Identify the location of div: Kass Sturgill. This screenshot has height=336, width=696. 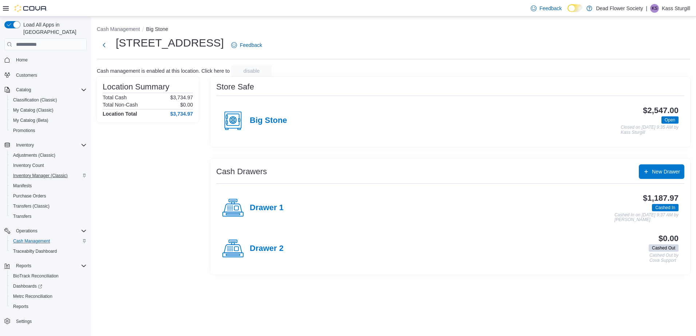
(654, 8).